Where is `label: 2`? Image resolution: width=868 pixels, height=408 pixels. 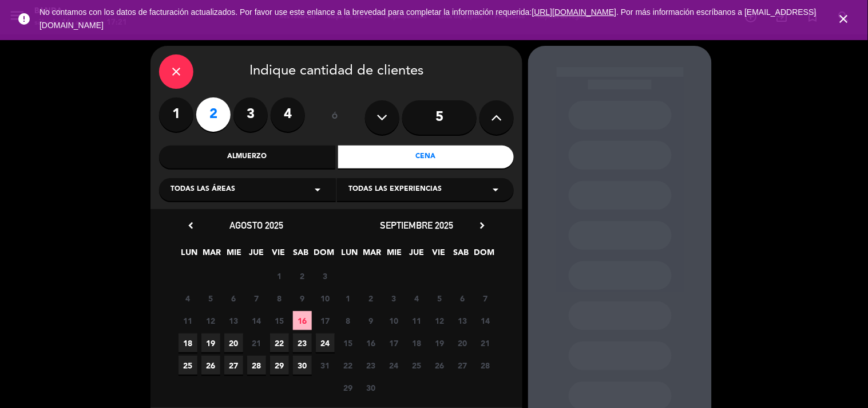
label: 2 is located at coordinates (214, 115).